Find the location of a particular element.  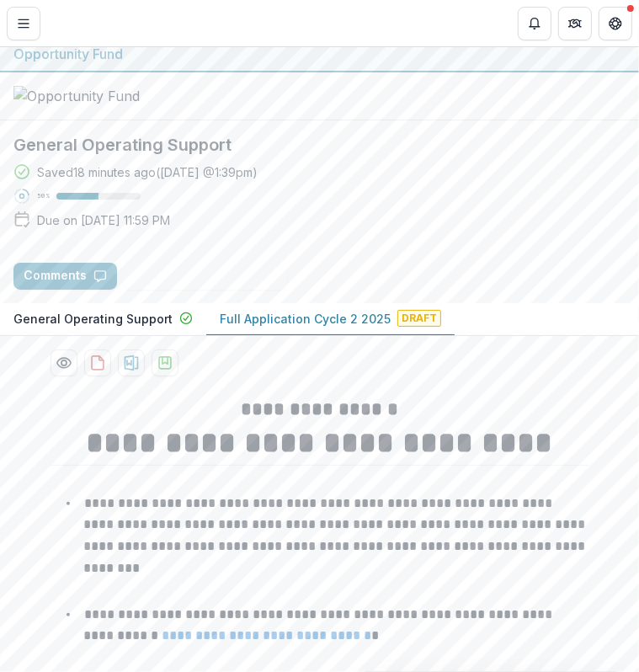

button: Answer Suggestions is located at coordinates (205, 276).